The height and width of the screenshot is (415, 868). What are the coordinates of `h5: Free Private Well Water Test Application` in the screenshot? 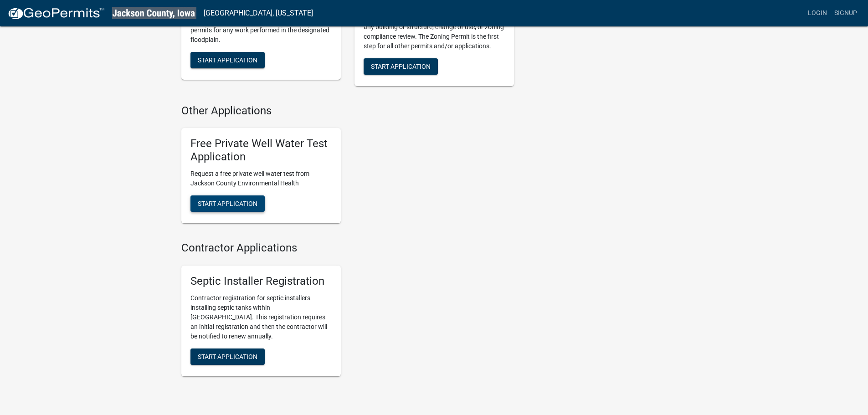 It's located at (261, 150).